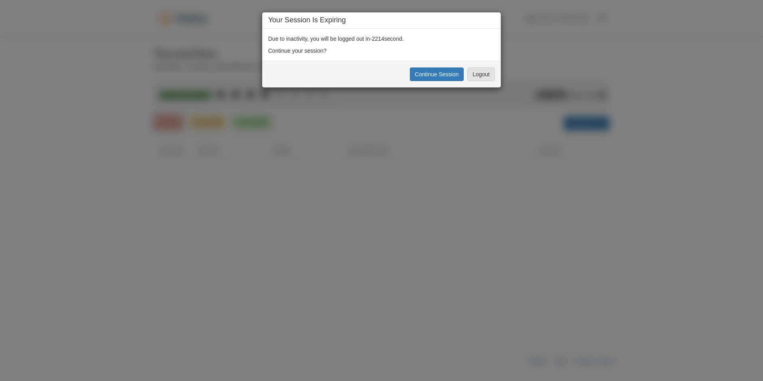 Image resolution: width=763 pixels, height=381 pixels. I want to click on span: -2214, so click(377, 39).